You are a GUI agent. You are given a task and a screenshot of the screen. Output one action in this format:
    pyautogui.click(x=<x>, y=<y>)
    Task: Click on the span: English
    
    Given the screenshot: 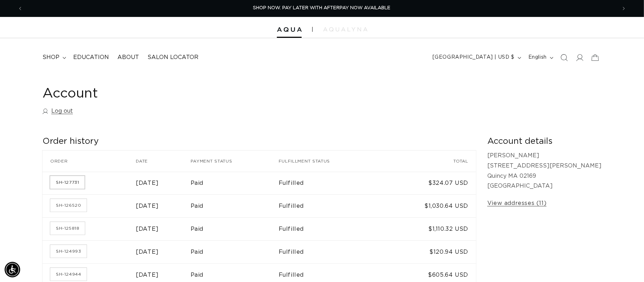 What is the action you would take?
    pyautogui.click(x=537, y=57)
    